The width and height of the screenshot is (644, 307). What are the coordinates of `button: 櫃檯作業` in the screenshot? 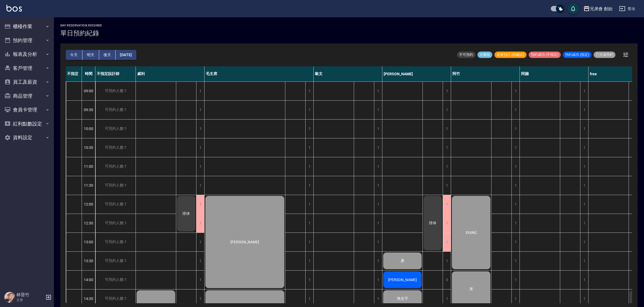 It's located at (27, 27).